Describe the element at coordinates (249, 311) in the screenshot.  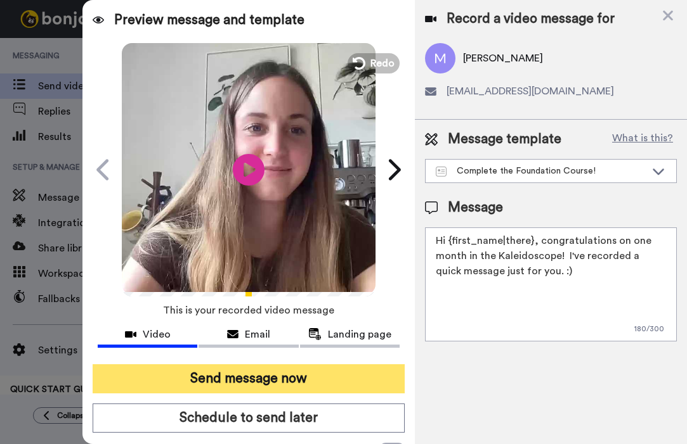
I see `span: This is your recorded video message` at that location.